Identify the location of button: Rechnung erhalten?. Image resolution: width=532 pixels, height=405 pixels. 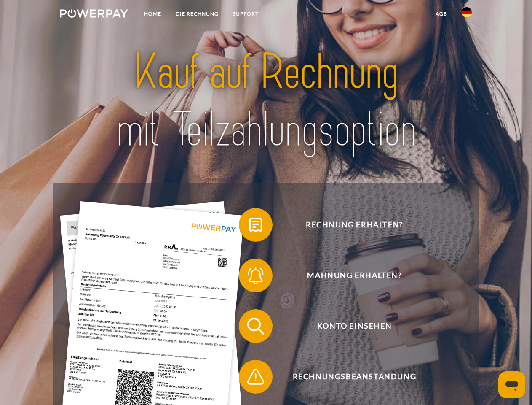
(349, 225).